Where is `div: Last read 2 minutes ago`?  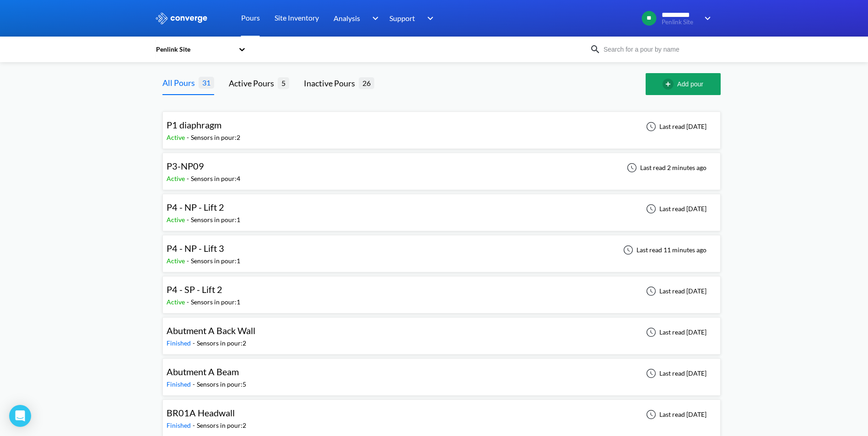 div: Last read 2 minutes ago is located at coordinates (665, 168).